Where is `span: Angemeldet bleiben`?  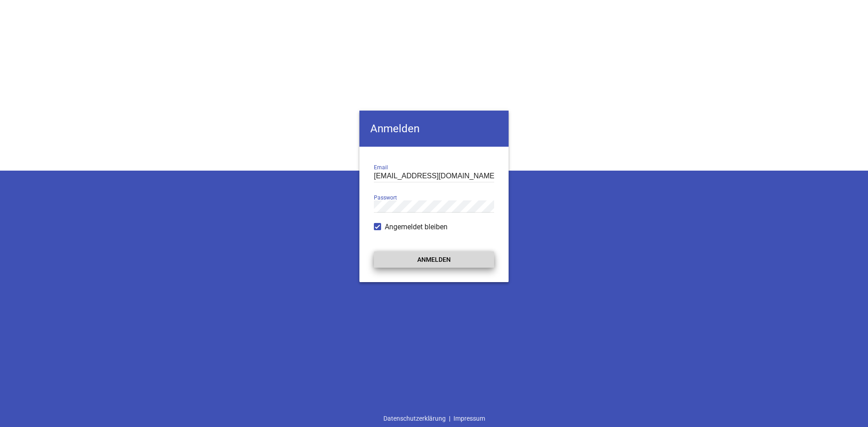
span: Angemeldet bleiben is located at coordinates (416, 227).